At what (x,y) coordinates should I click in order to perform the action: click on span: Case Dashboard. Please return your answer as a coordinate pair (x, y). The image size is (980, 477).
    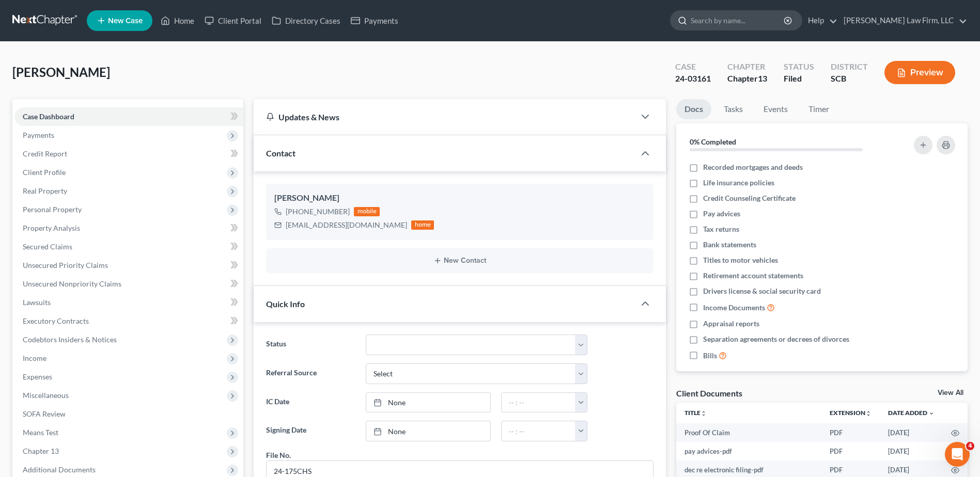
    Looking at the image, I should click on (49, 116).